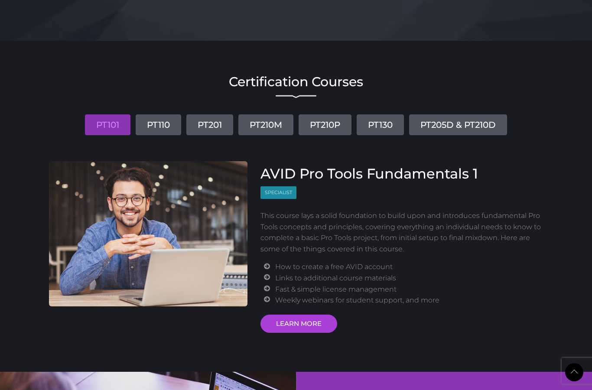 The height and width of the screenshot is (390, 592). What do you see at coordinates (296, 97) in the screenshot?
I see `img: decorative line` at bounding box center [296, 97].